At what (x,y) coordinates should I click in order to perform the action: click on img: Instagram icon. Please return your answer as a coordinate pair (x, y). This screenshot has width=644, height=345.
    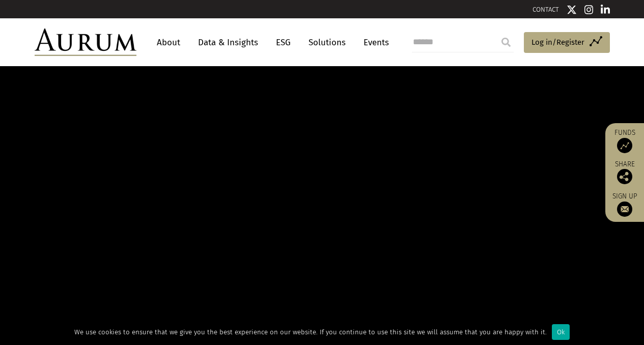
    Looking at the image, I should click on (589, 10).